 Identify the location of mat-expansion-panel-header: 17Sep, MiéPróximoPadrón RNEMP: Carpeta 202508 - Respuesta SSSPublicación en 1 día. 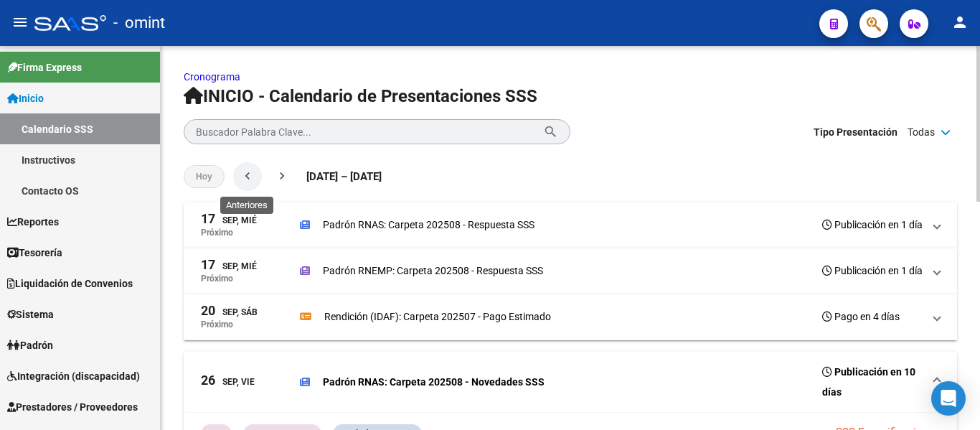
(571, 271).